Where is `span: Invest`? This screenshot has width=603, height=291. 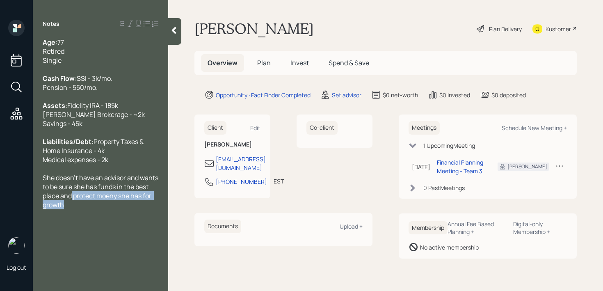 span: Invest is located at coordinates (299, 63).